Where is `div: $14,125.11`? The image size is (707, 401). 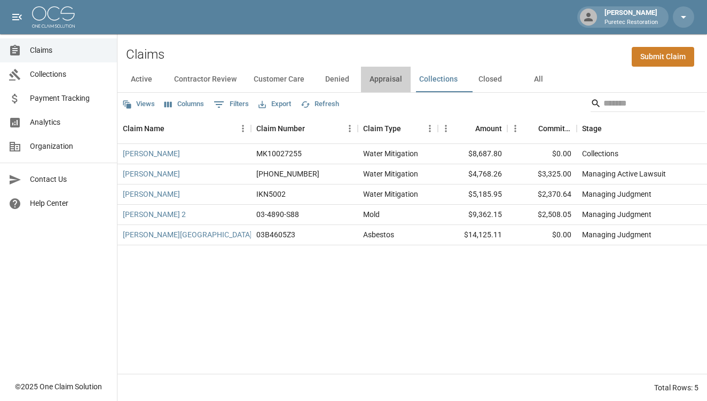
div: $14,125.11 is located at coordinates (472, 235).